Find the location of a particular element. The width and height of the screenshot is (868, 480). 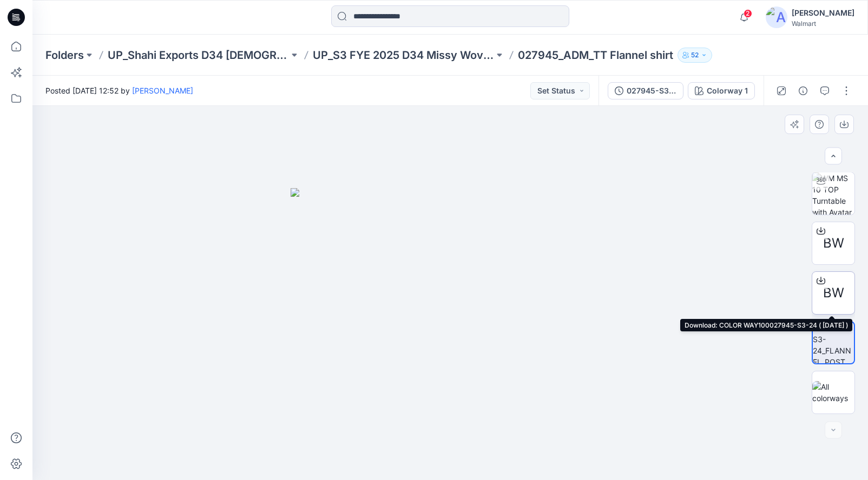

button: 52 is located at coordinates (695, 55).